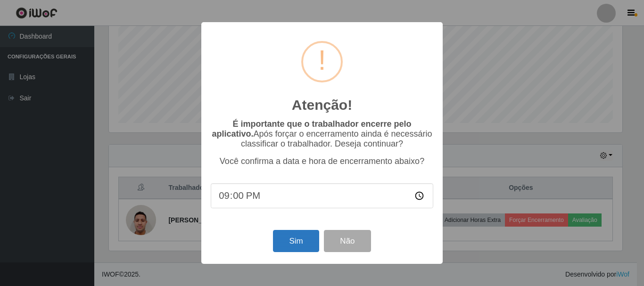  Describe the element at coordinates (322, 134) in the screenshot. I see `p: Após forçar o encerramento ainda é necessário classificar o trabalhador. Deseja continuar?` at that location.